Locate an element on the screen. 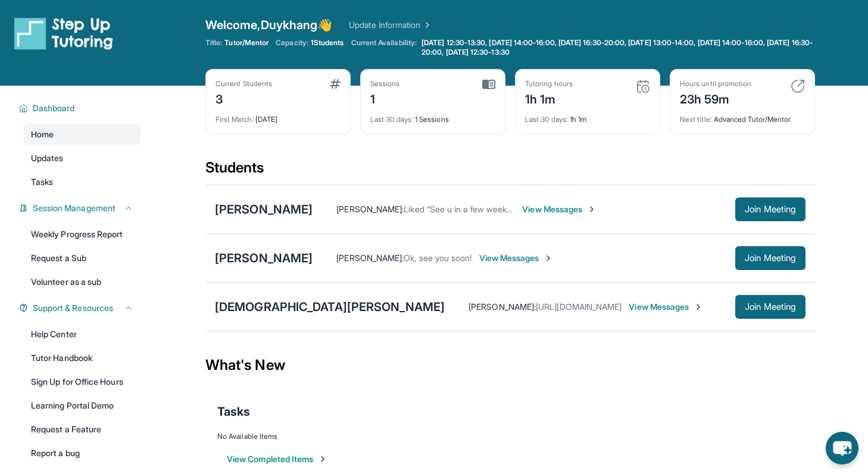 This screenshot has width=868, height=474. img: logo is located at coordinates (64, 33).